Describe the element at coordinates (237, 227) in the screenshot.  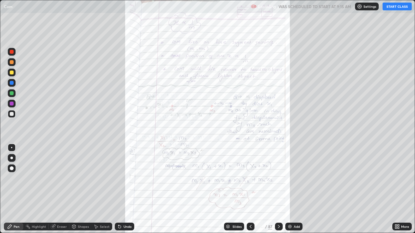
I see `div: Slides` at that location.